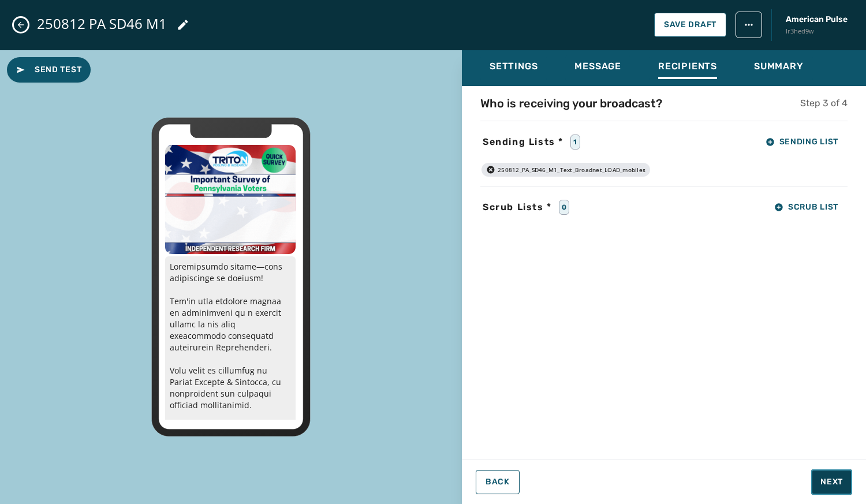 The height and width of the screenshot is (504, 866). Describe the element at coordinates (806, 207) in the screenshot. I see `button: Scrub List` at that location.